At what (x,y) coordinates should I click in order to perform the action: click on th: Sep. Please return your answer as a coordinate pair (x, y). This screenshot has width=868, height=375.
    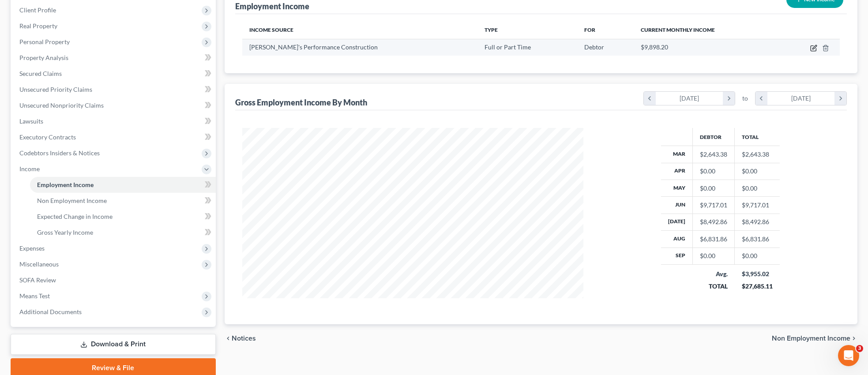
    Looking at the image, I should click on (677, 256).